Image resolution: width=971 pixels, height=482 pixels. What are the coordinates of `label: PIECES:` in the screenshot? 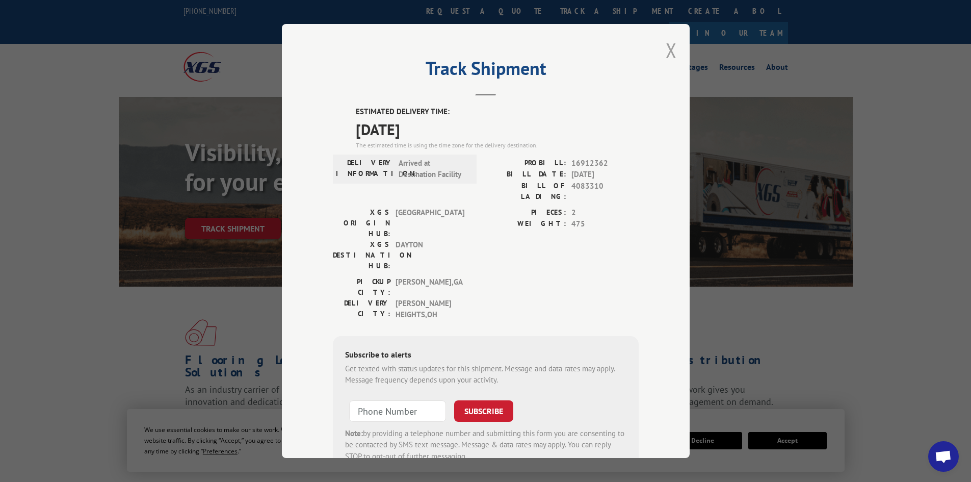 It's located at (526, 213).